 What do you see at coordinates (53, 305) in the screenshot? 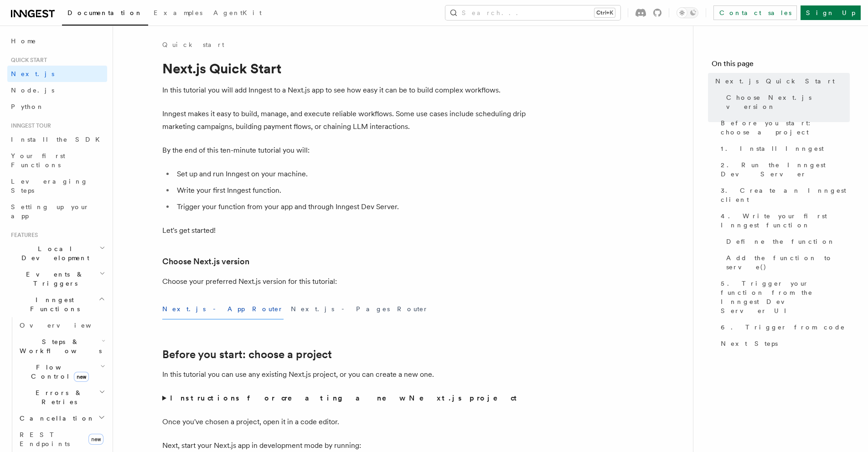
I see `span: Inngest Functions` at bounding box center [53, 305].